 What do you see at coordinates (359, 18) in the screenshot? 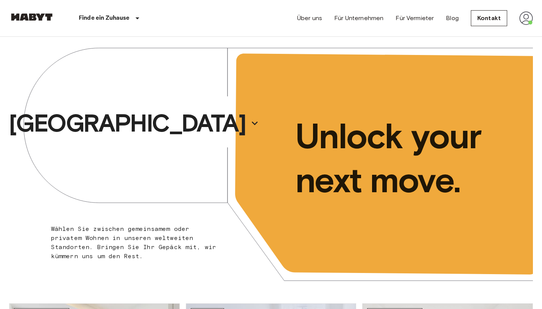
I see `a: Für Unternehmen` at bounding box center [359, 18].